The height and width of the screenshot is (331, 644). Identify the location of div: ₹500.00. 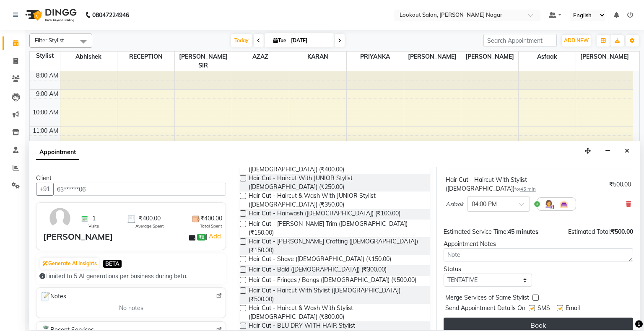
(620, 184).